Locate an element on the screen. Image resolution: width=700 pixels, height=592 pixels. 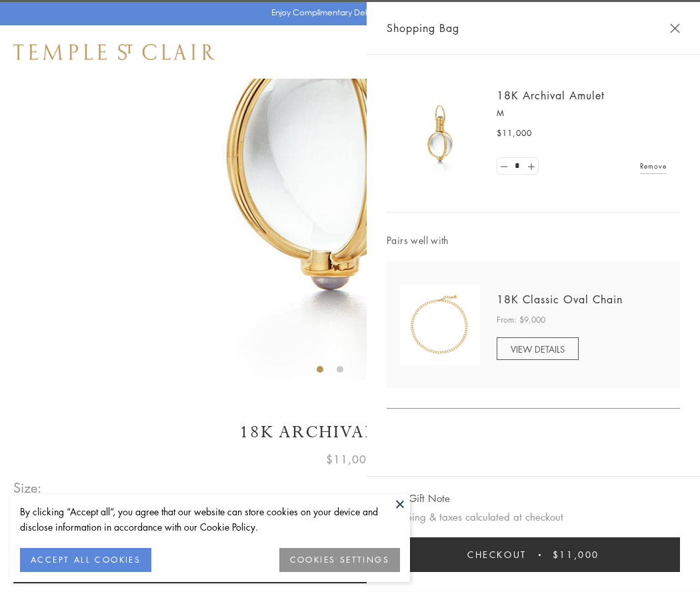
span: Size: is located at coordinates (28, 488).